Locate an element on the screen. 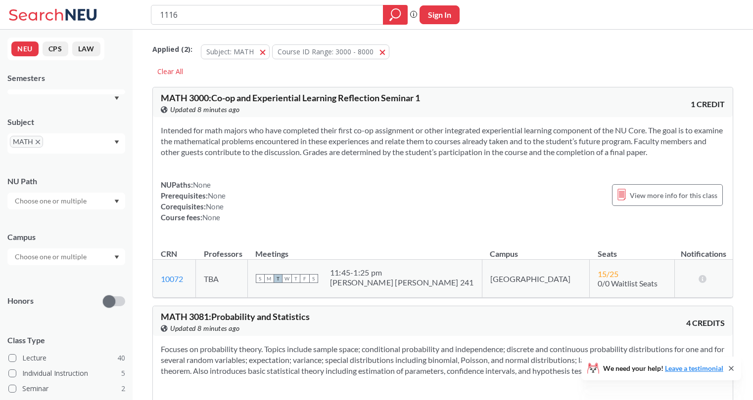  span: 4 CREDITS is located at coordinates (705, 323).